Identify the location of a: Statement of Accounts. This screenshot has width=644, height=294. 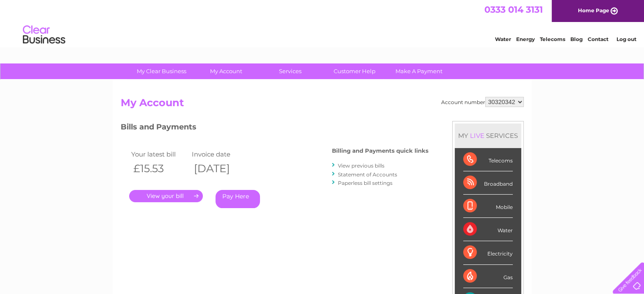
(368, 174).